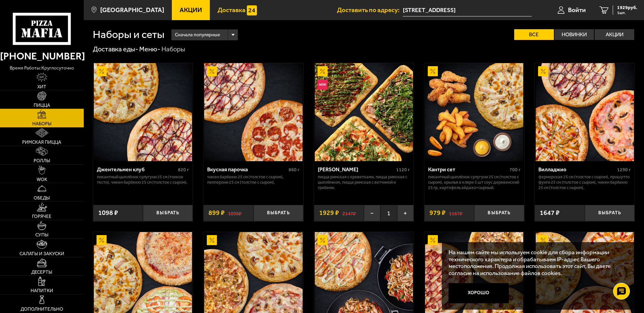  What do you see at coordinates (437, 213) in the screenshot?
I see `span: 979 ₽` at bounding box center [437, 213].